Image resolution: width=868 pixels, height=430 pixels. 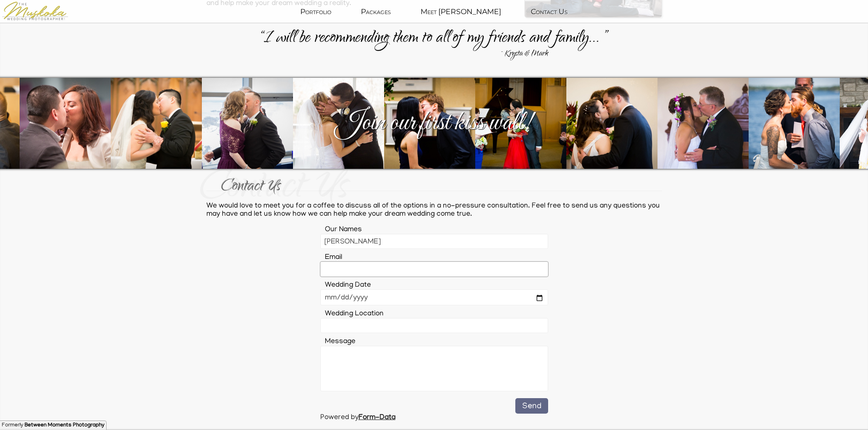 I want to click on b: Between Moments Photography, so click(x=64, y=426).